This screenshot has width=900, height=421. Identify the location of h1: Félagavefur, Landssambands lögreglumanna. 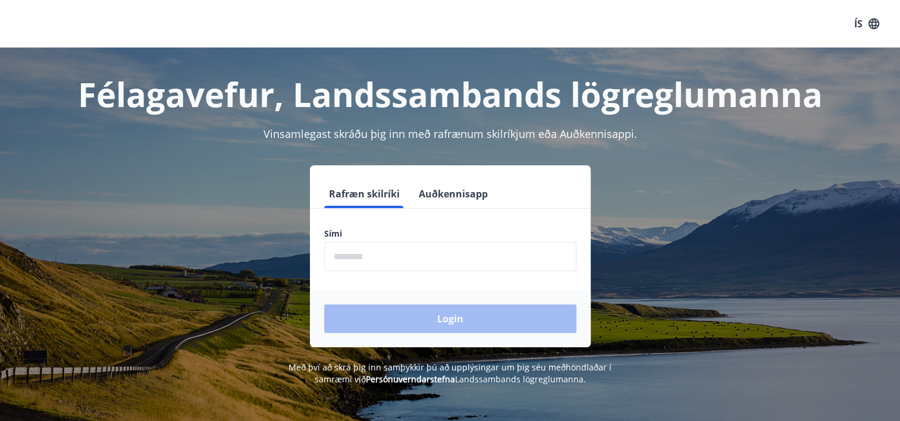
(450, 94).